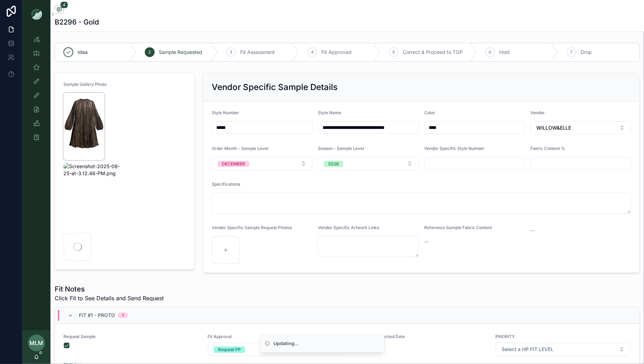 The image size is (644, 364). Describe the element at coordinates (348, 228) in the screenshot. I see `span: Vendor Specific Artwork Links` at that location.